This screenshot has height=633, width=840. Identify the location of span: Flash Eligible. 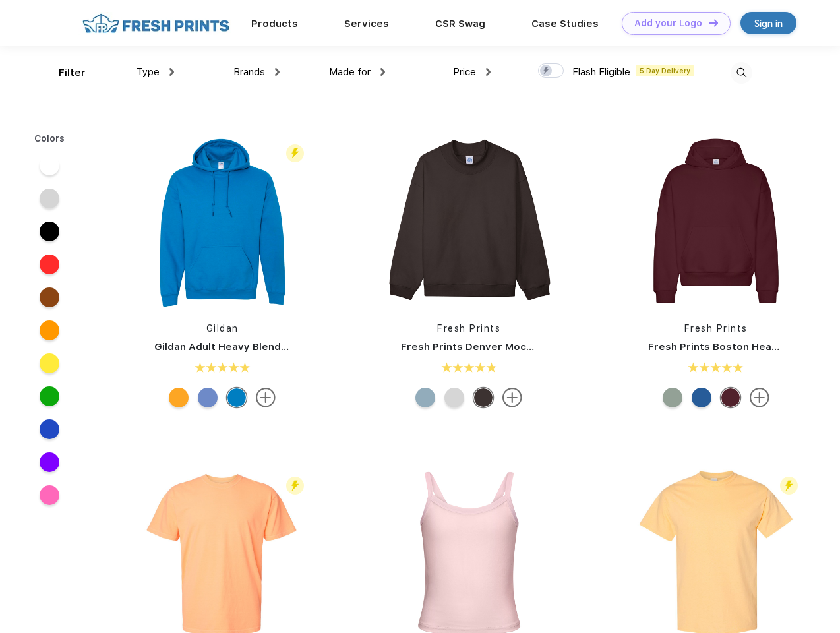
(601, 72).